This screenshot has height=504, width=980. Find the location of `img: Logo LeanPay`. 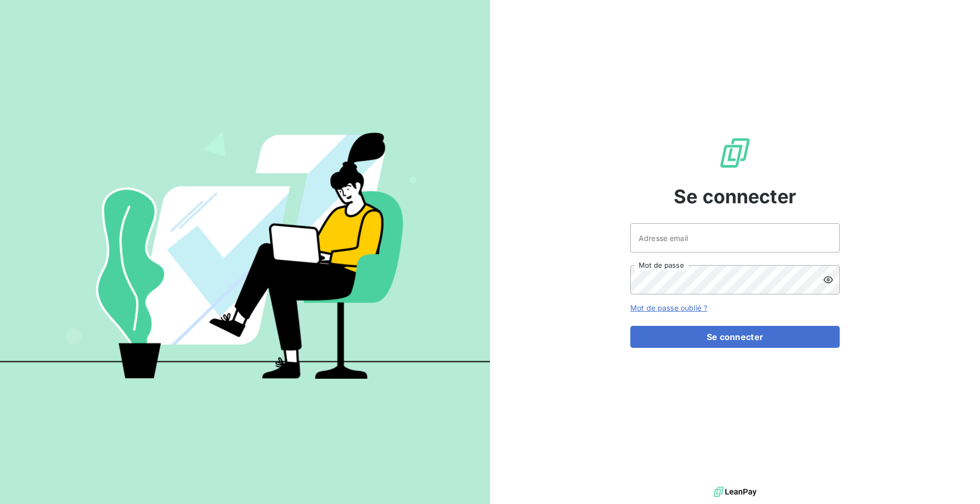

img: Logo LeanPay is located at coordinates (735, 153).